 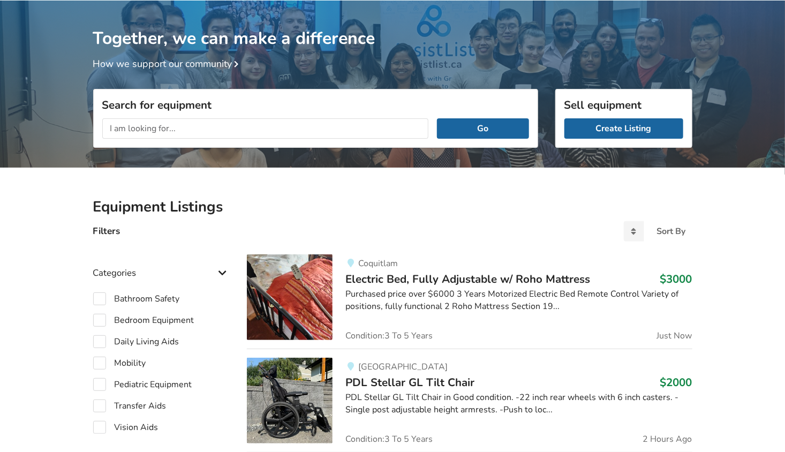 I want to click on span: Just Now, so click(x=675, y=336).